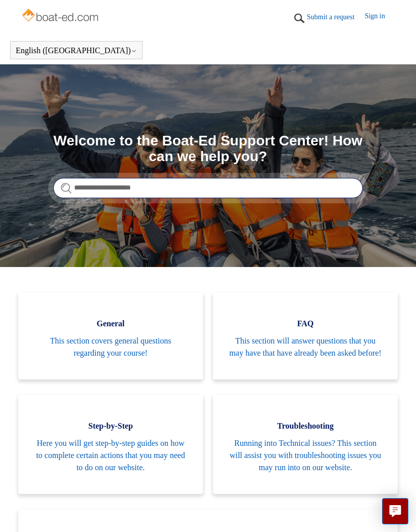  I want to click on img: 01HZPCYTXV3JW8MJV9VD7EMK0H, so click(299, 18).